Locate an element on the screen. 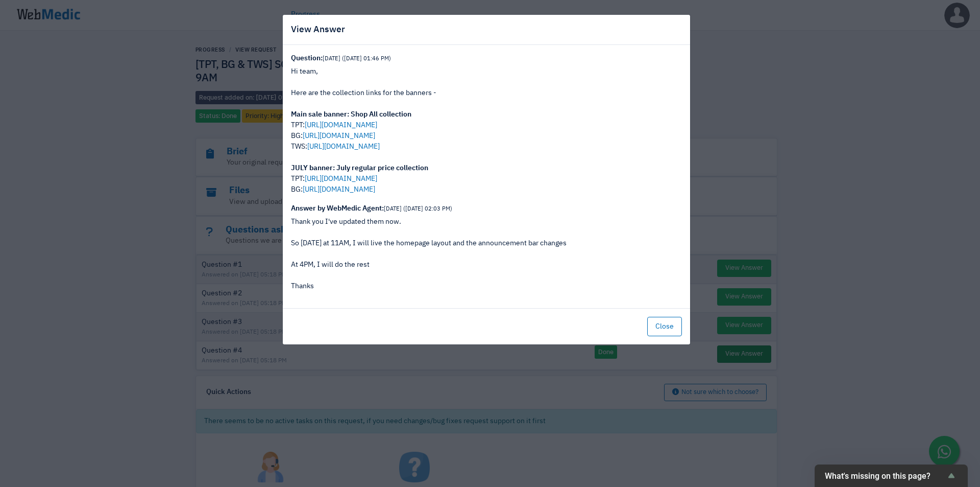 The width and height of the screenshot is (980, 487). button: Close is located at coordinates (664, 326).